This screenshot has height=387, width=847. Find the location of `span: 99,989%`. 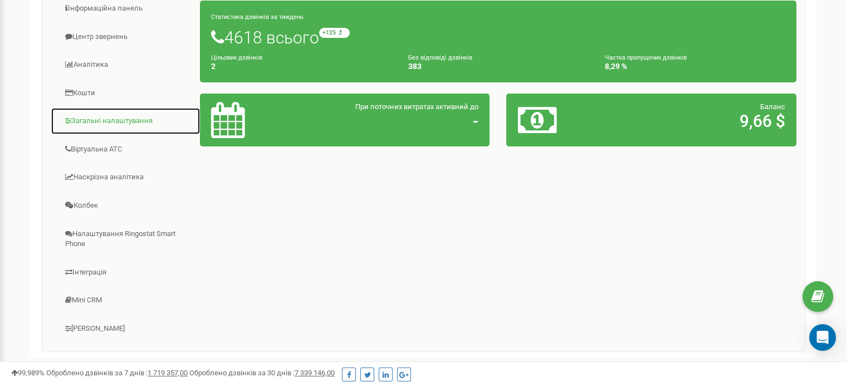

span: 99,989% is located at coordinates (28, 373).